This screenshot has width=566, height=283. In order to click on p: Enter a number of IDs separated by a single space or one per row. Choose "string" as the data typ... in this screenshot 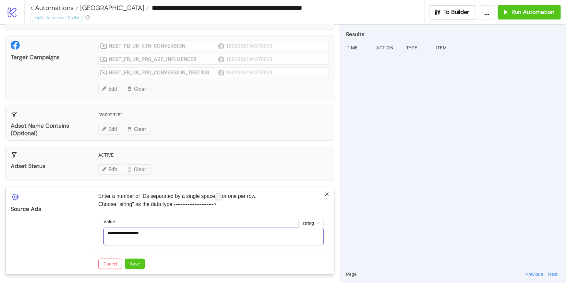, I will do `click(214, 200)`.